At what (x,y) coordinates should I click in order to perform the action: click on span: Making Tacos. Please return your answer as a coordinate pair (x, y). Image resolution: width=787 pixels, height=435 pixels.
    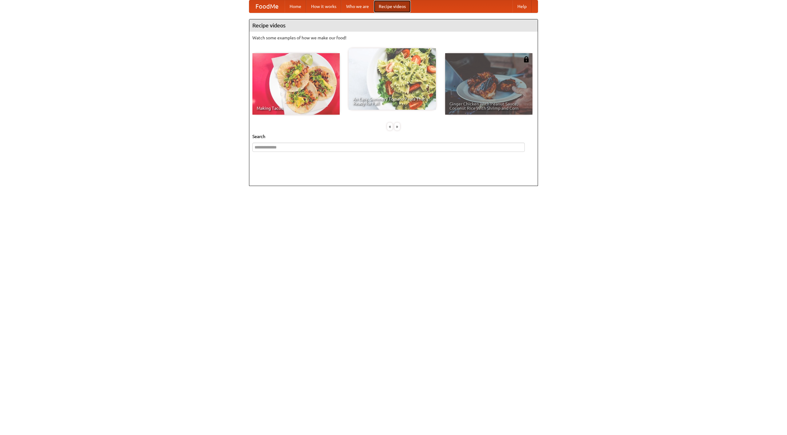
    Looking at the image, I should click on (296, 108).